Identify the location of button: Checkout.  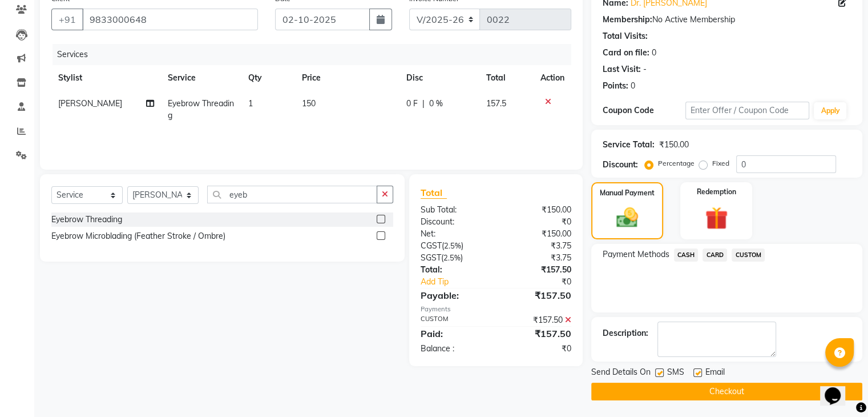
(726, 391).